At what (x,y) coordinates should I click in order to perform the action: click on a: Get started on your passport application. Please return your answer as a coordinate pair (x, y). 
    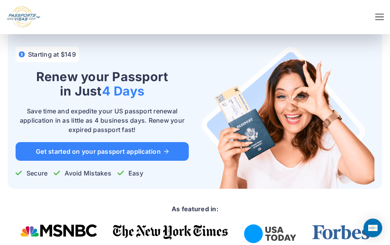
    Looking at the image, I should click on (102, 152).